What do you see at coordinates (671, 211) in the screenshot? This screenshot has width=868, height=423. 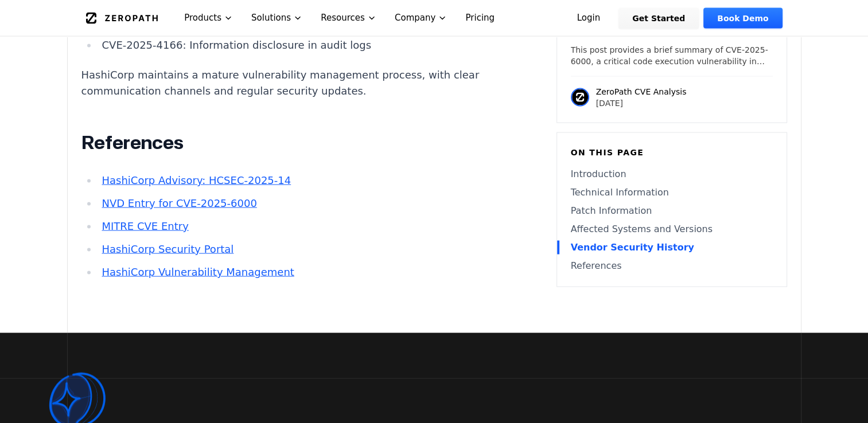 I see `a: Patch Information` at bounding box center [671, 211].